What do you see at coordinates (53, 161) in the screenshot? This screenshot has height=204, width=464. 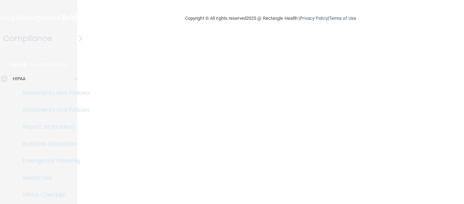 I see `p: Emergency Planning` at bounding box center [53, 161].